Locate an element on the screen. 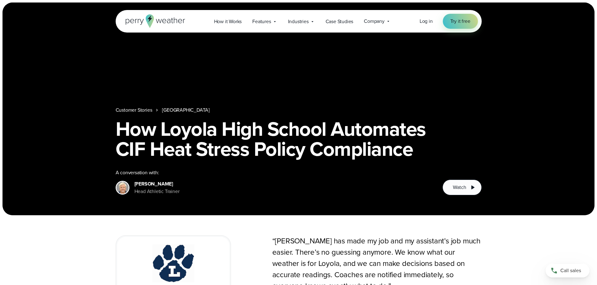 The image size is (597, 285). span: How it Works is located at coordinates (228, 22).